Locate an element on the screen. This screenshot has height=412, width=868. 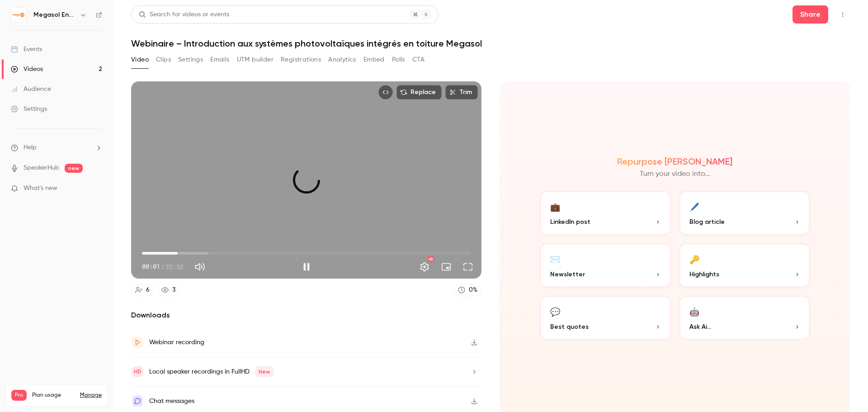
a: 3 is located at coordinates (168, 290).